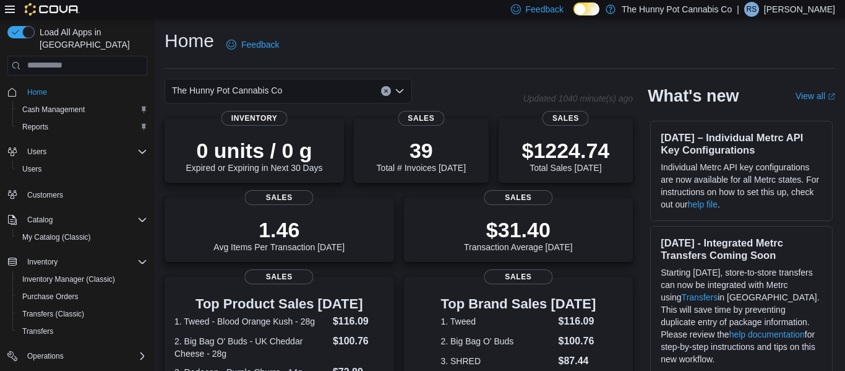  What do you see at coordinates (82, 314) in the screenshot?
I see `button: Transfers (Classic)` at bounding box center [82, 314].